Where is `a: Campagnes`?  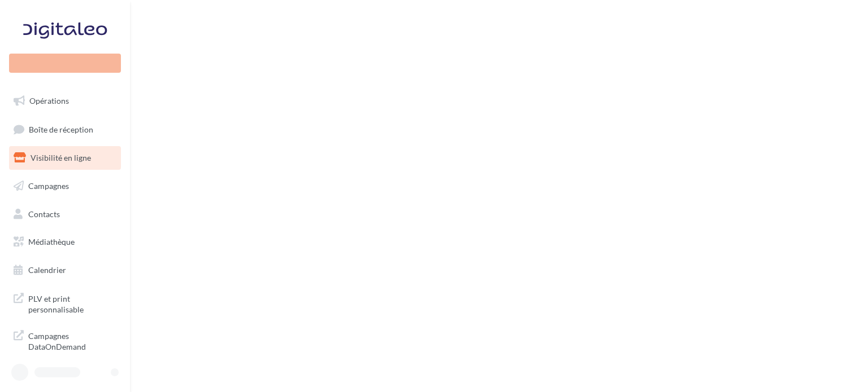
a: Campagnes is located at coordinates (65, 186).